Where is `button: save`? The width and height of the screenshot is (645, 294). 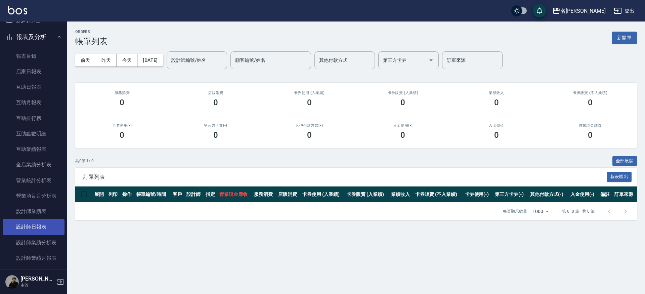
button: save is located at coordinates (539, 11).